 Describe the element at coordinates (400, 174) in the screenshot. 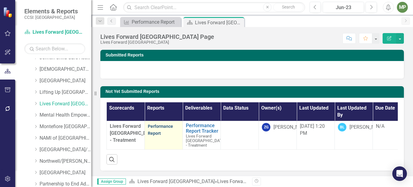

I see `div: Open Intercom Messenger` at that location.